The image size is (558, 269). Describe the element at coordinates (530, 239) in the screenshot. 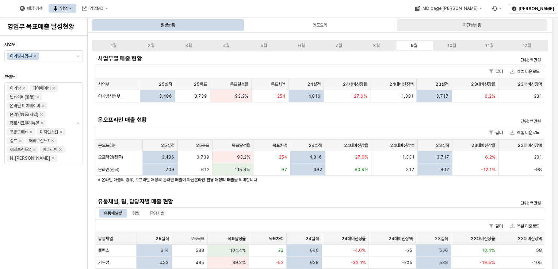

I see `span: 23대비신장액` at that location.